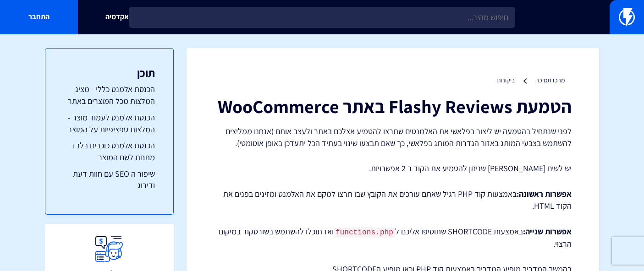  I want to click on strong: אפשרות ראשונה:, so click(544, 194).